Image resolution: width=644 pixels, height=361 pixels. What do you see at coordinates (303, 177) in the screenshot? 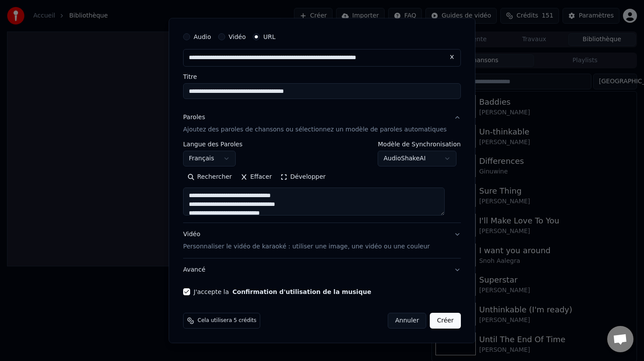
I see `button: Développer` at bounding box center [303, 177].